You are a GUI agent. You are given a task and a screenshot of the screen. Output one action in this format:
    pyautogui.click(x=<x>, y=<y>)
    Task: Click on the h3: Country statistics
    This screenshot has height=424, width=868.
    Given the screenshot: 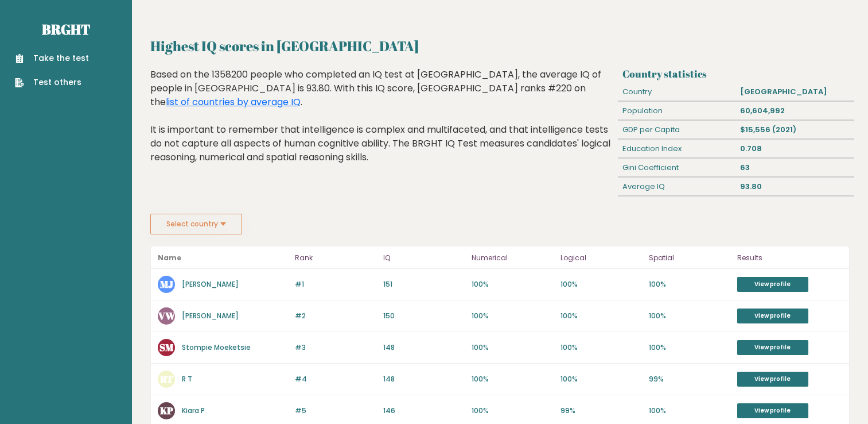 What is the action you would take?
    pyautogui.click(x=736, y=74)
    